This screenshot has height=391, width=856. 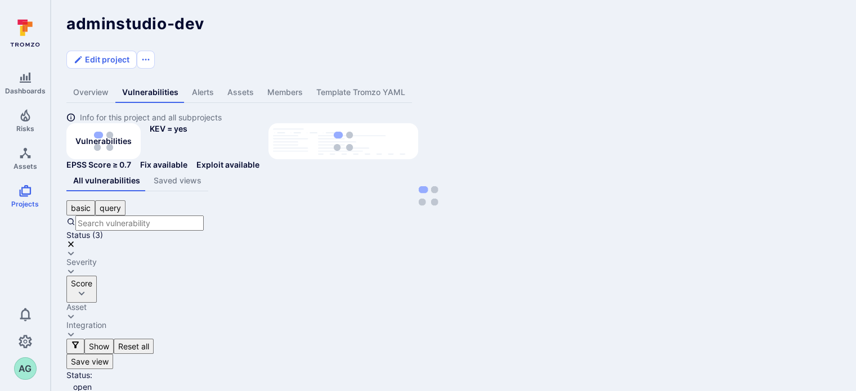 What do you see at coordinates (78, 235) in the screenshot?
I see `div: Status` at bounding box center [78, 235].